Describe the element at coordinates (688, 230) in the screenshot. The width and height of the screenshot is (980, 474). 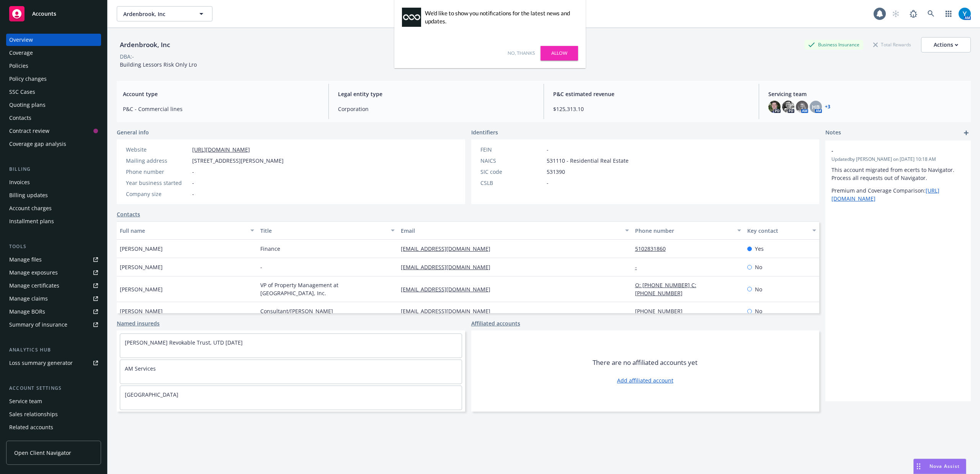
I see `button: Phone number` at that location.